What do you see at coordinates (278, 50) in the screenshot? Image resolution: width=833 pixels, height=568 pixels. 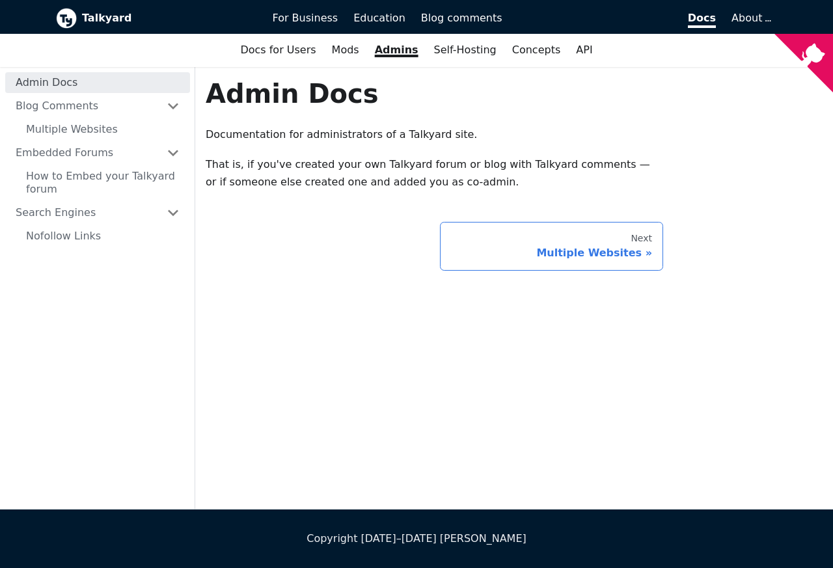 I see `a: Docs for Users` at bounding box center [278, 50].